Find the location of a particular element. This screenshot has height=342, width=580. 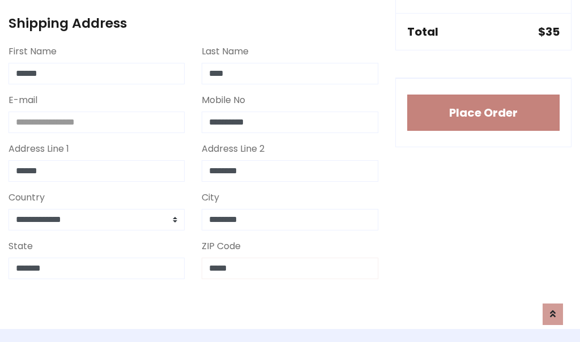

label: E-mail is located at coordinates (23, 100).